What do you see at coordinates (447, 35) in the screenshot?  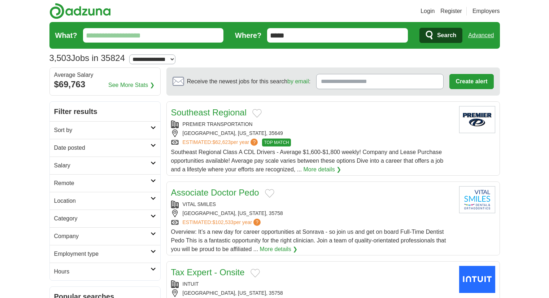 I see `span: Search` at bounding box center [447, 35].